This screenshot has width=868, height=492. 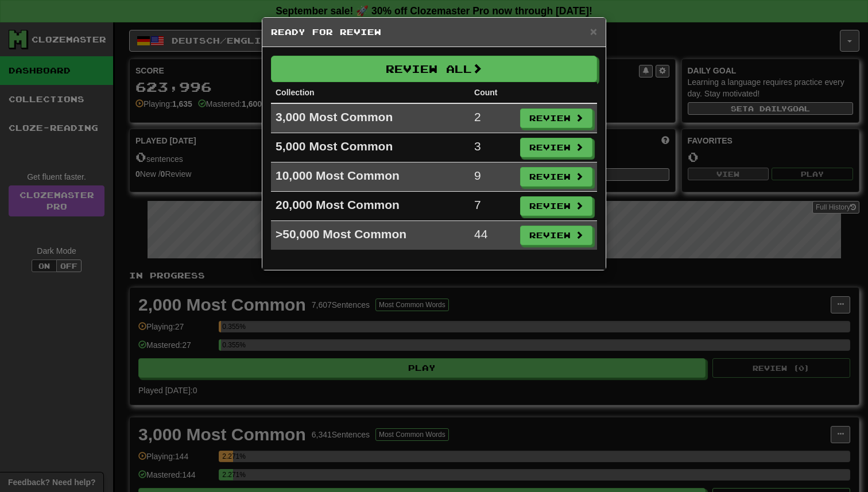 What do you see at coordinates (593, 31) in the screenshot?
I see `button: Close` at bounding box center [593, 31].